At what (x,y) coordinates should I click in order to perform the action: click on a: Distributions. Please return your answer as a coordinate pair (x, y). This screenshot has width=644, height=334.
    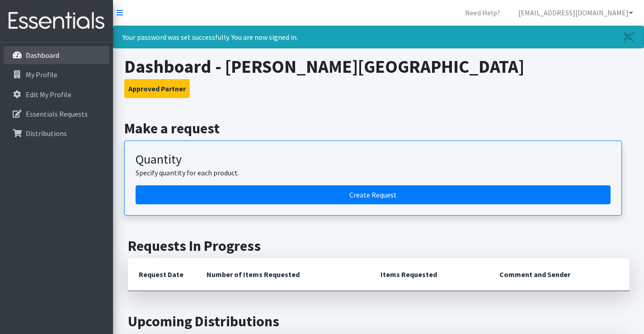
    Looking at the image, I should click on (57, 133).